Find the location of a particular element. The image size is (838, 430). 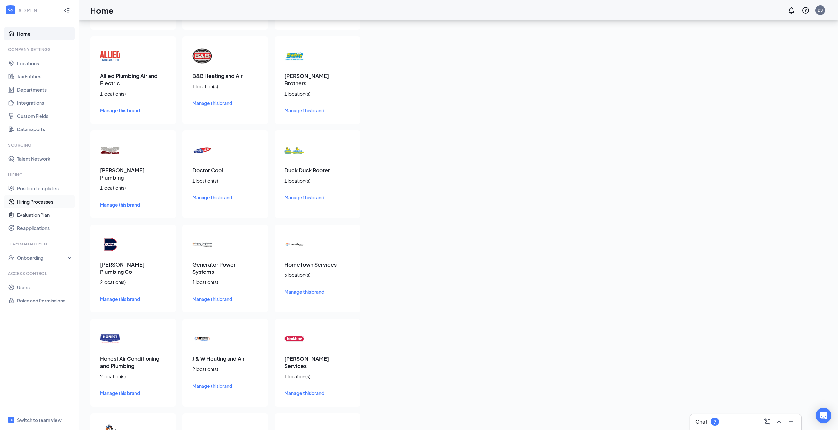

img: Honest Air Conditioning and Plumbing logo is located at coordinates (110, 339).